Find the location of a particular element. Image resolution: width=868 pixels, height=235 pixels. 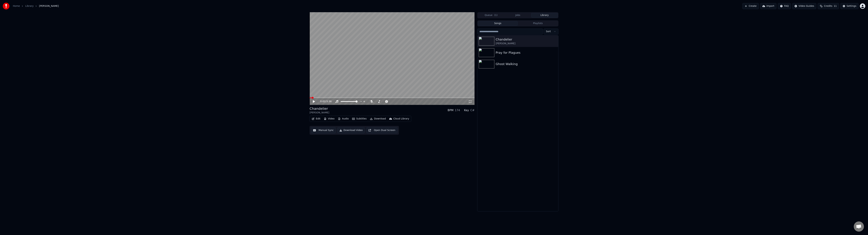

button: Video is located at coordinates (329, 119).